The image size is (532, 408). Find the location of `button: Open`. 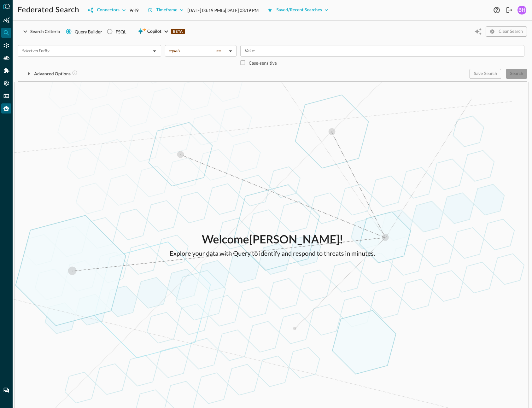

button: Open is located at coordinates (155, 51).